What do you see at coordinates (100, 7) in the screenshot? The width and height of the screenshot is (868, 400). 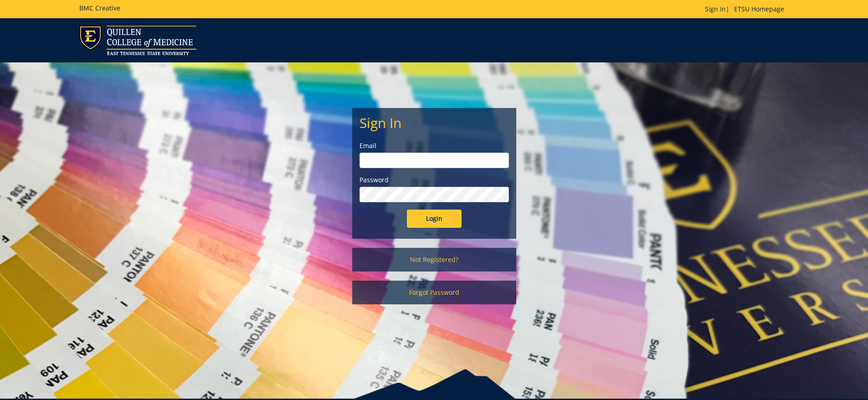 I see `h5: BMC Creative` at bounding box center [100, 7].